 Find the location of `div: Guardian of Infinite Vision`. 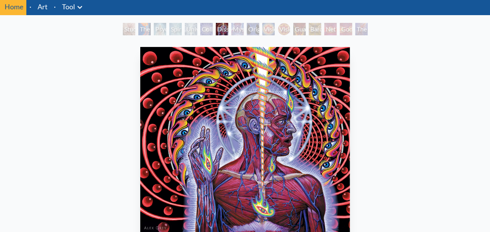

div: Guardian of Infinite Vision is located at coordinates (299, 29).